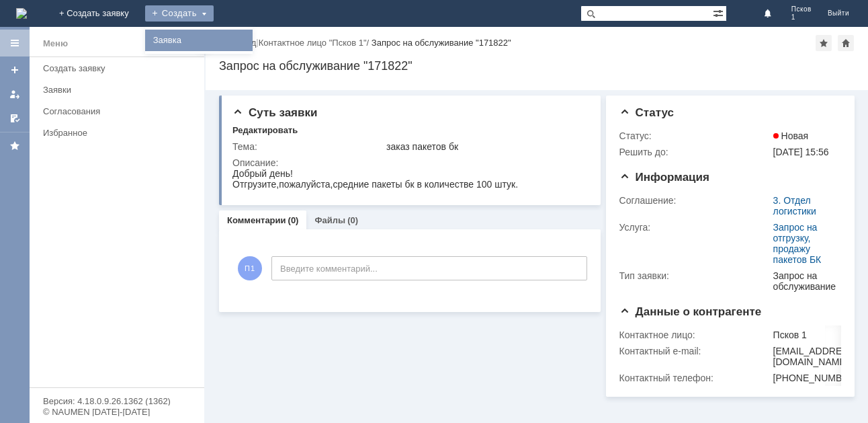 The image size is (868, 423). What do you see at coordinates (275, 112) in the screenshot?
I see `span: Суть заявки` at bounding box center [275, 112].